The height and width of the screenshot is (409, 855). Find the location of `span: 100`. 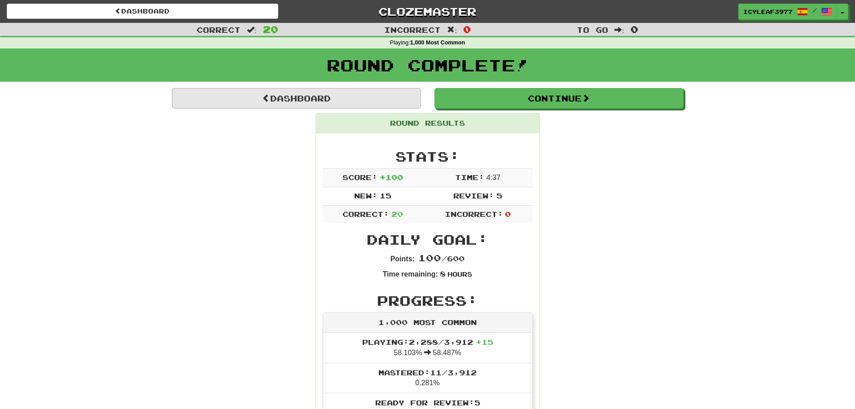

span: 100 is located at coordinates (429, 258).